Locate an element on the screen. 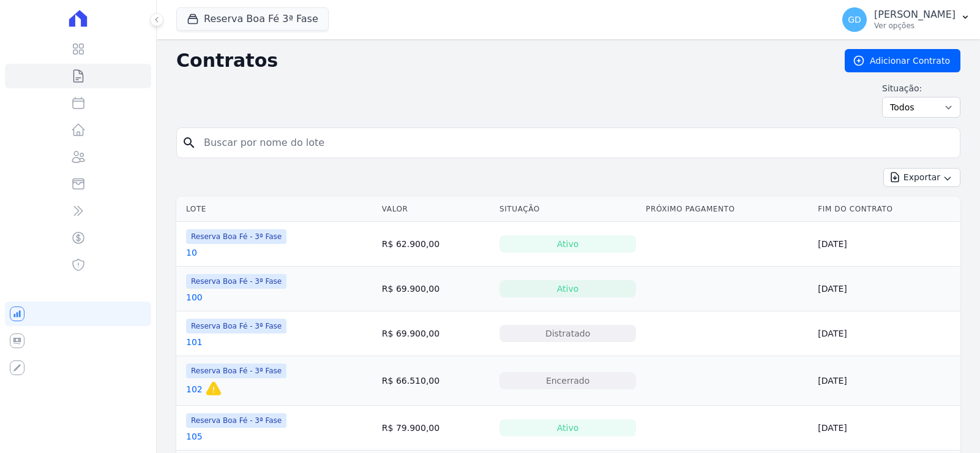  i: search is located at coordinates (189, 143).